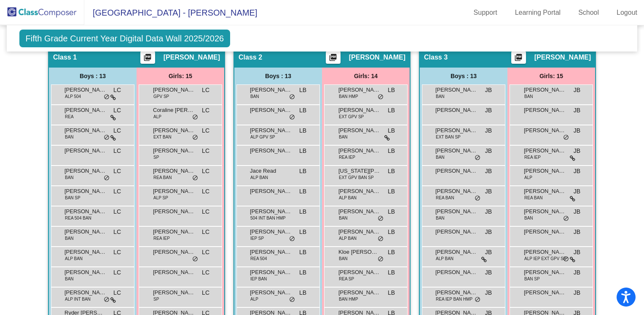  Describe the element at coordinates (156, 299) in the screenshot. I see `span: SP` at that location.